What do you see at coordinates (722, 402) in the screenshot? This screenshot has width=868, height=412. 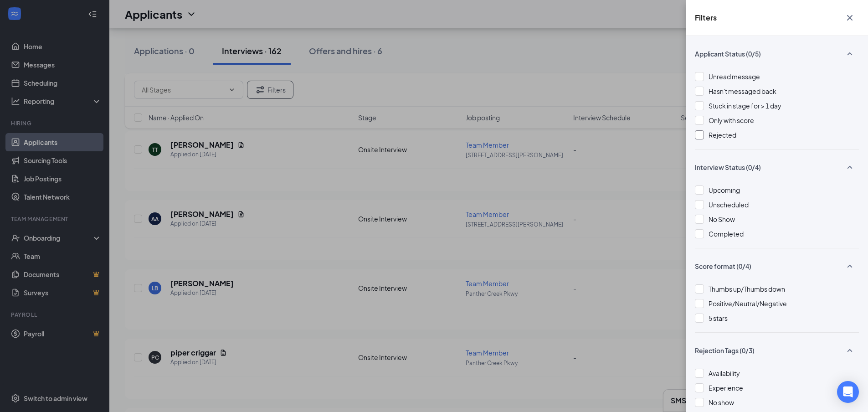 I see `span: No show` at bounding box center [722, 402].